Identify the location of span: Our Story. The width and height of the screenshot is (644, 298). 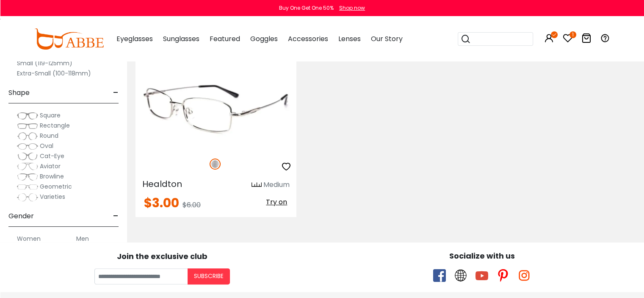
(387, 39).